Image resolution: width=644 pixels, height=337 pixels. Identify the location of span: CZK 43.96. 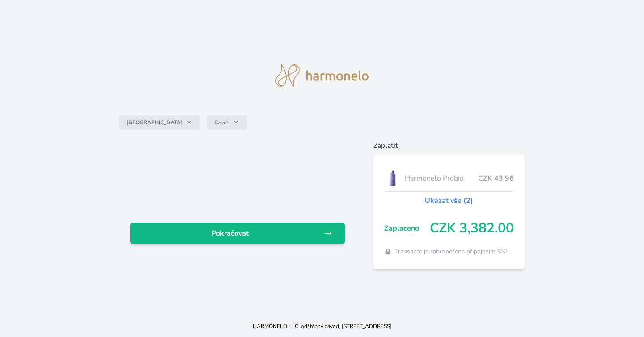
(496, 178).